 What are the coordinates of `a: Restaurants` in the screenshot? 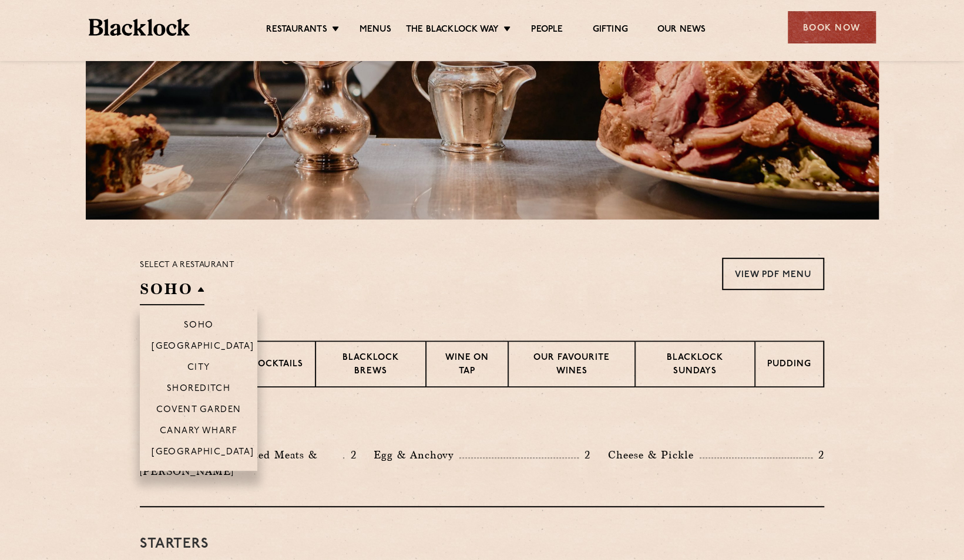 It's located at (296, 30).